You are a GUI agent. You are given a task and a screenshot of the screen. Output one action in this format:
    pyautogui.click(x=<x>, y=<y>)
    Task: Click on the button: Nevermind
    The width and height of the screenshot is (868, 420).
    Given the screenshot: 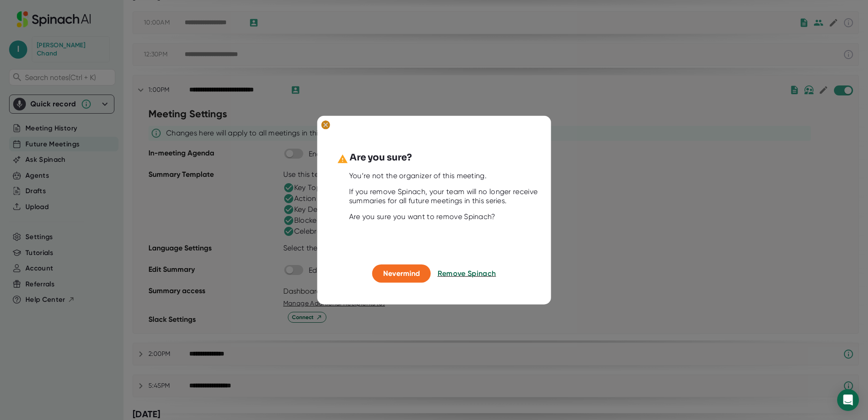 What is the action you would take?
    pyautogui.click(x=401, y=274)
    